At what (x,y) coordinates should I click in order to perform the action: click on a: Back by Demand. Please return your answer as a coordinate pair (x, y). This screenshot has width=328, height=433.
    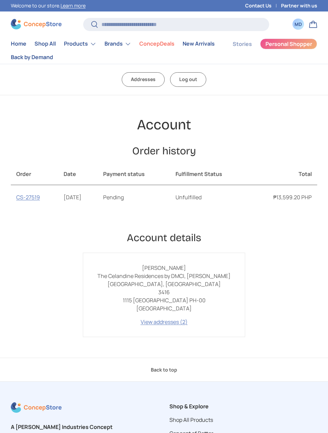
    Looking at the image, I should click on (32, 57).